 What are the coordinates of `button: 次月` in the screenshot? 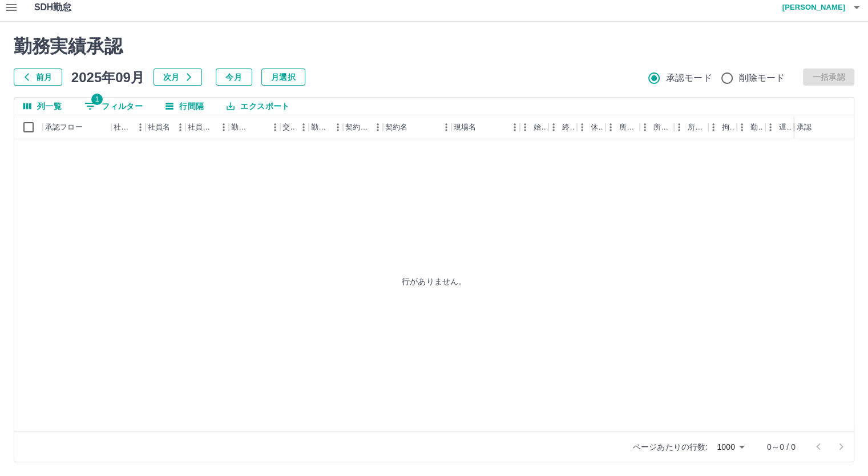 It's located at (178, 77).